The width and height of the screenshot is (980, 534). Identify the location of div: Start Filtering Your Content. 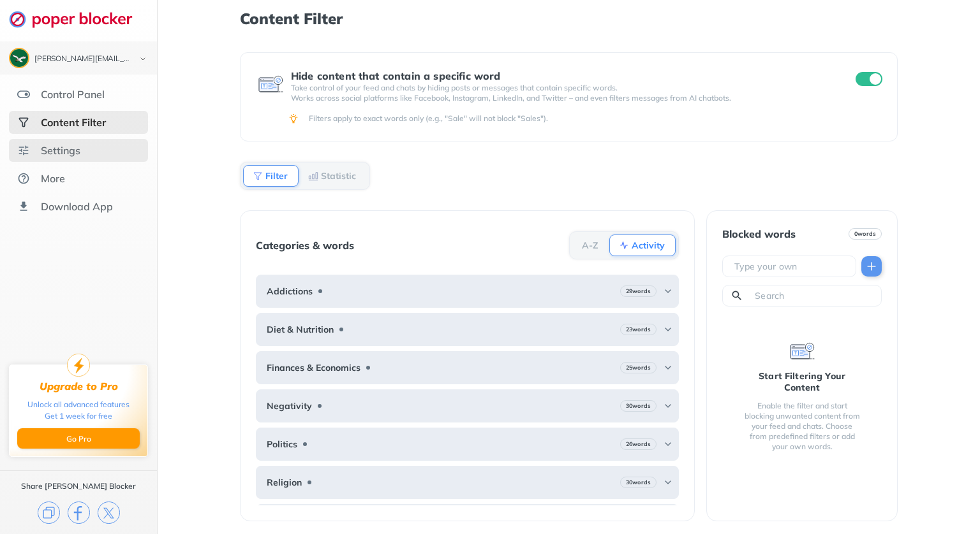
(802, 382).